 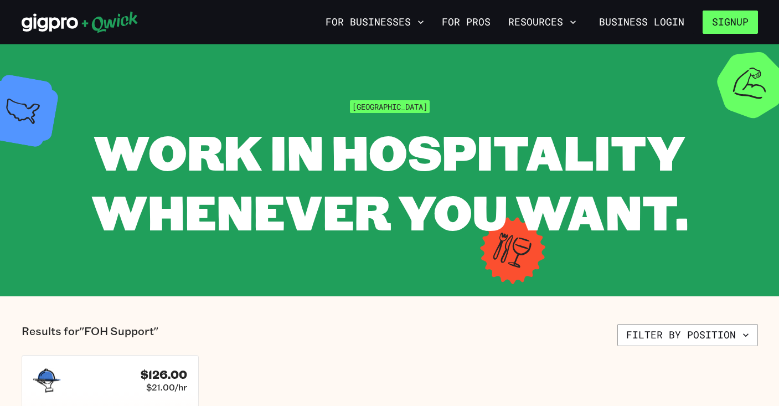 I want to click on a: Business Login, so click(x=641, y=22).